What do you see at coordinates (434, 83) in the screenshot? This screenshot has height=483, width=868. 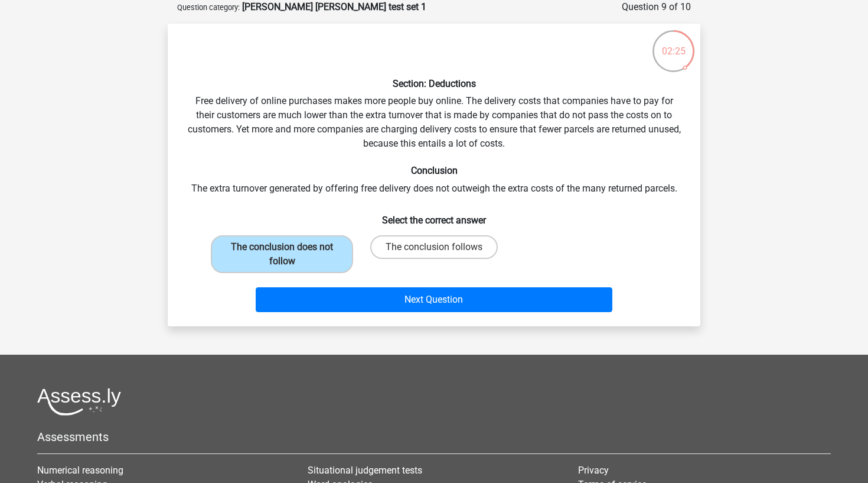 I see `h6: Section: Deductions` at bounding box center [434, 83].